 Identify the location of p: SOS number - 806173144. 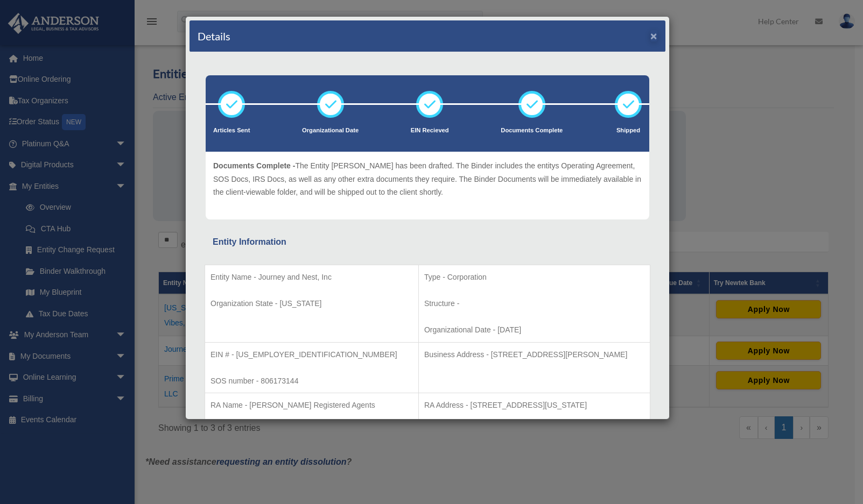
(311, 381).